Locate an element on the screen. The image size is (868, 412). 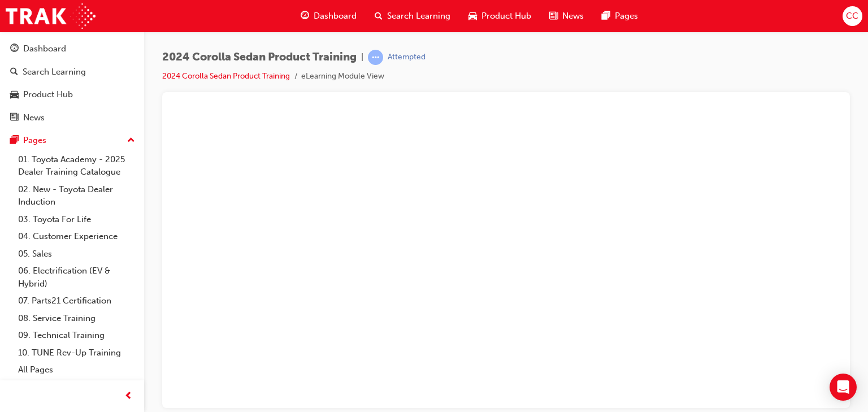
a: car-iconProduct Hub is located at coordinates (500, 16).